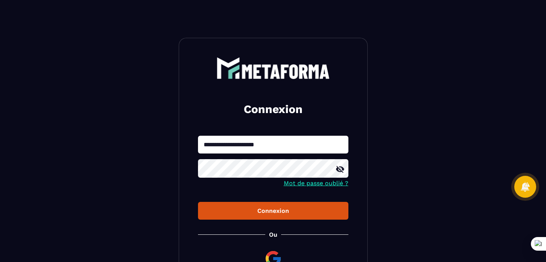 This screenshot has width=546, height=262. What do you see at coordinates (273, 234) in the screenshot?
I see `p: Ou` at bounding box center [273, 234].